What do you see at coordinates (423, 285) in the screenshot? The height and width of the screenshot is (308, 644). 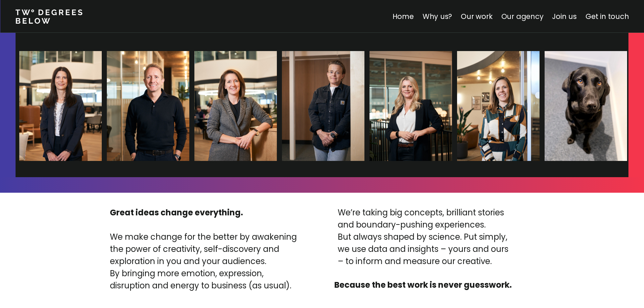 I see `strong: Because the best work is never guesswork.` at bounding box center [423, 285].